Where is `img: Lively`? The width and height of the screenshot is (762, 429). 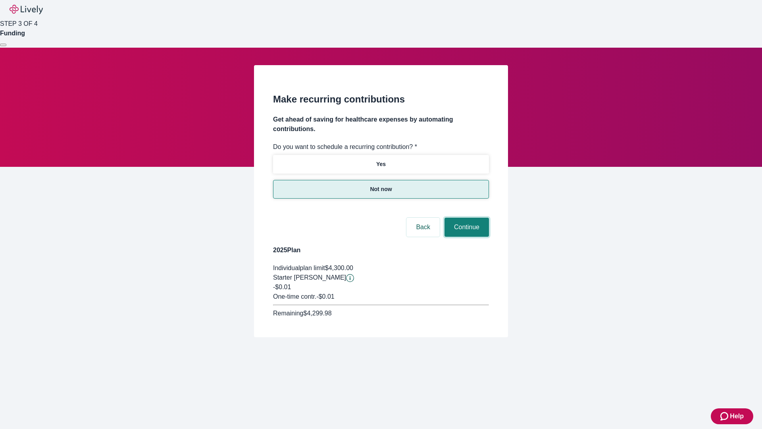
img: Lively is located at coordinates (26, 10).